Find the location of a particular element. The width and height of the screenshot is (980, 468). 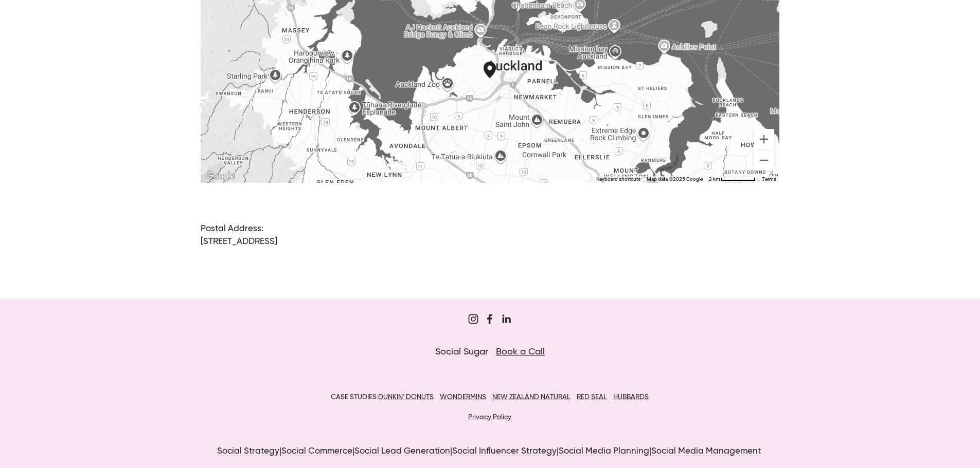

a: Sugar&Partners is located at coordinates (473, 320).